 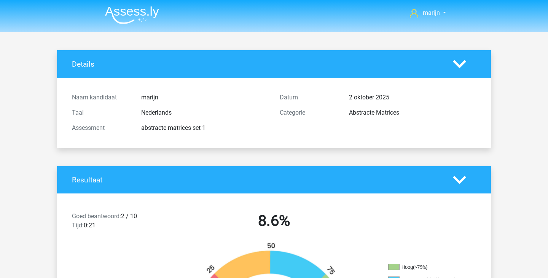 I want to click on a: marijn, so click(x=427, y=13).